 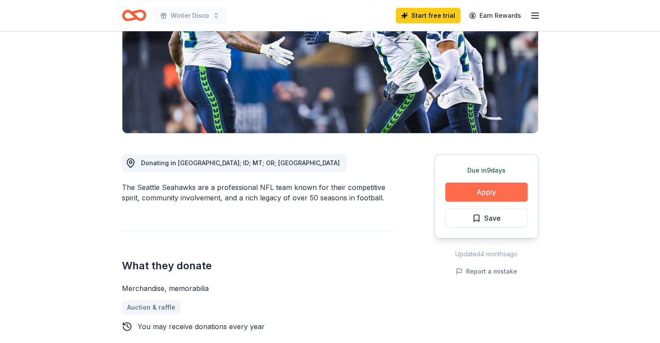 What do you see at coordinates (190, 16) in the screenshot?
I see `span: Winter Disco` at bounding box center [190, 16].